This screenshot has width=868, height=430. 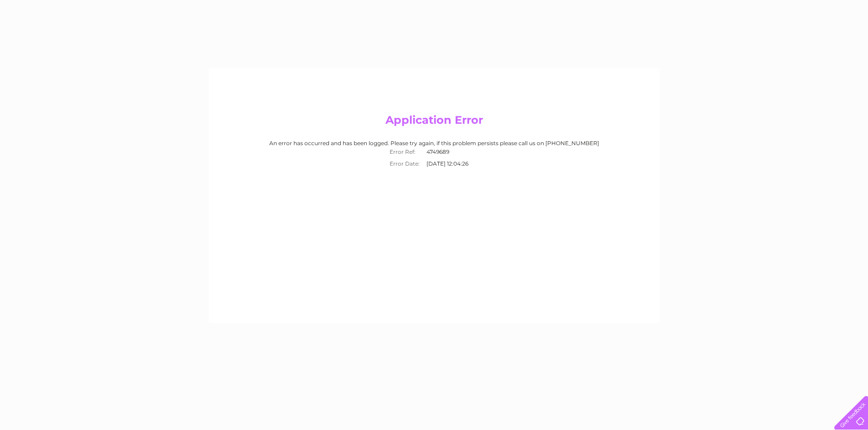 I want to click on td: 4749689, so click(x=453, y=152).